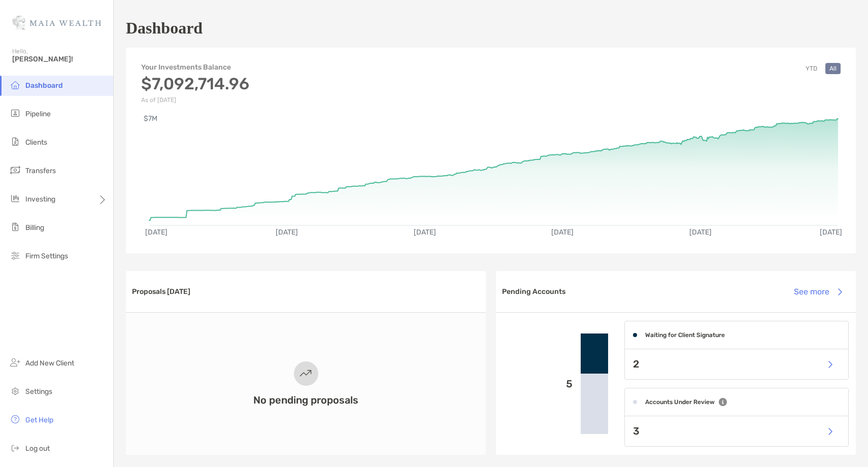 The width and height of the screenshot is (868, 467). I want to click on h3: Pending Accounts, so click(534, 291).